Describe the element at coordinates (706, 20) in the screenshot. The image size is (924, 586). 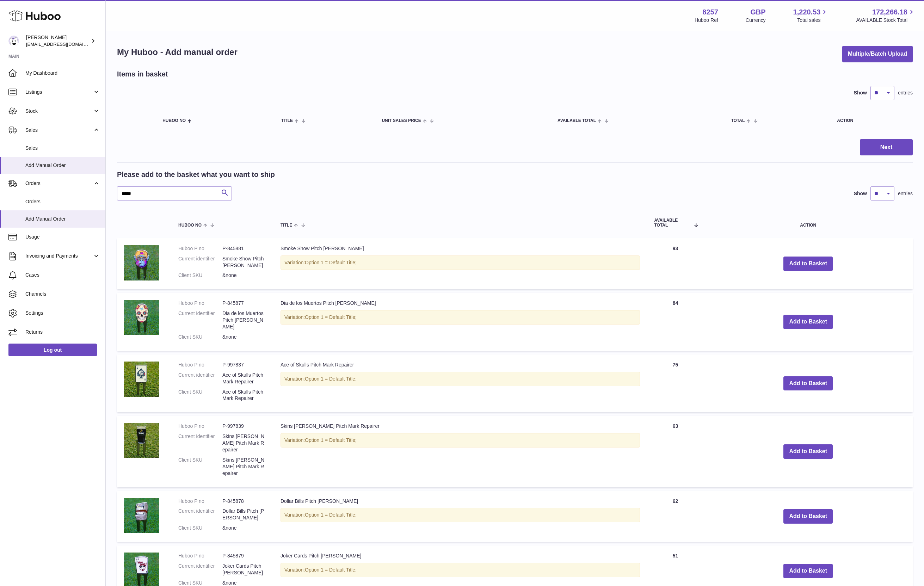
I see `div: Huboo Ref` at that location.